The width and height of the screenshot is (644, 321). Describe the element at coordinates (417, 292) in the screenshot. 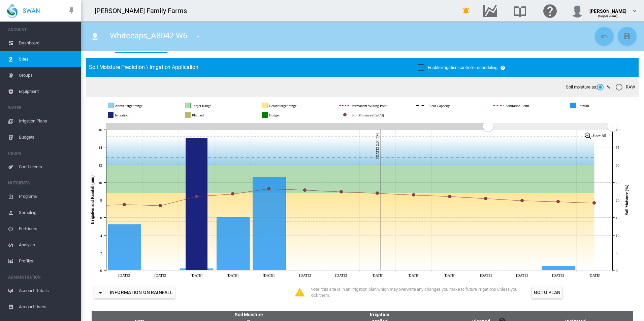

I see `div: Note: this site is in an irrigation plan which may overwrite any changes you make to future irrig...` at that location.